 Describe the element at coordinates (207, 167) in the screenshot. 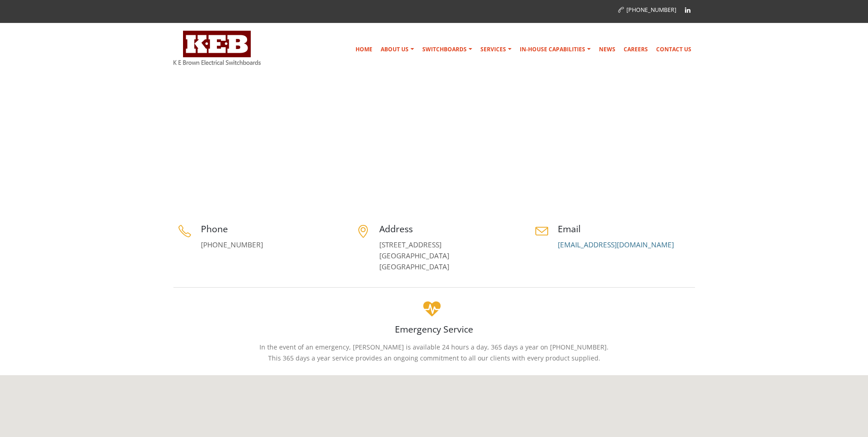

I see `h1: Contact Us` at that location.